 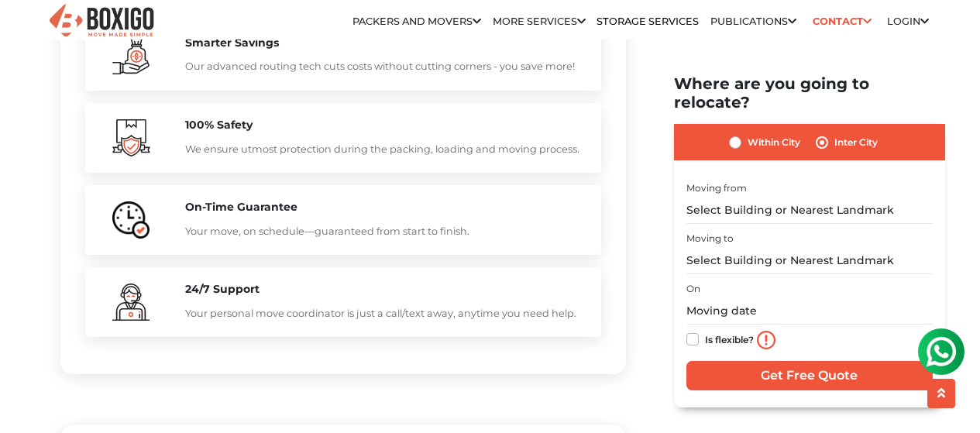 I want to click on a: More services, so click(x=539, y=21).